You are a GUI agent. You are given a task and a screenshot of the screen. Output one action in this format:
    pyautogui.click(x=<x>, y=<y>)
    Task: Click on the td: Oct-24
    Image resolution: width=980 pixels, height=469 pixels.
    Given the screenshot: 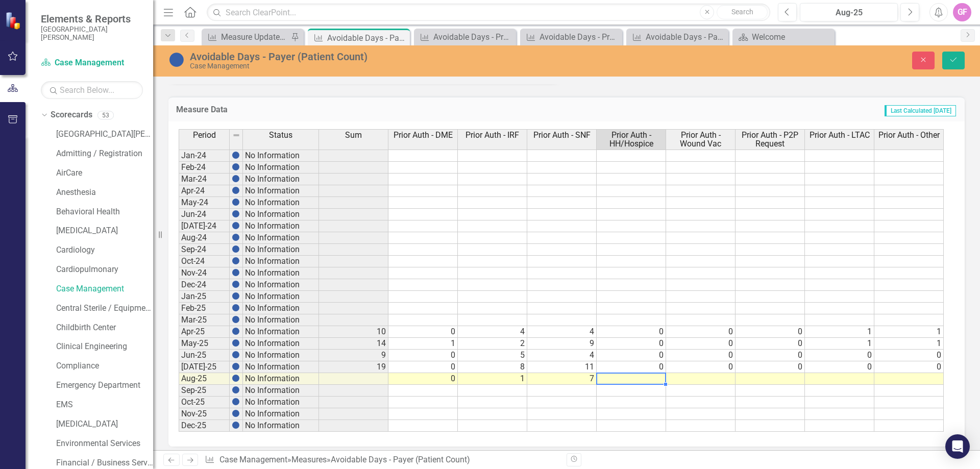 What is the action you would take?
    pyautogui.click(x=204, y=261)
    